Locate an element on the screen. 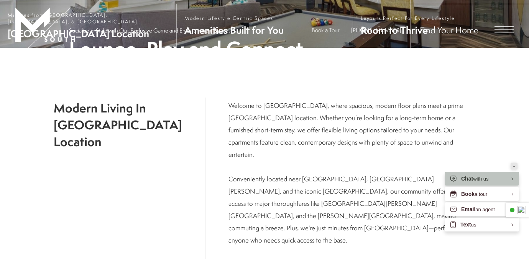  span: Book a Tour is located at coordinates (325, 30).